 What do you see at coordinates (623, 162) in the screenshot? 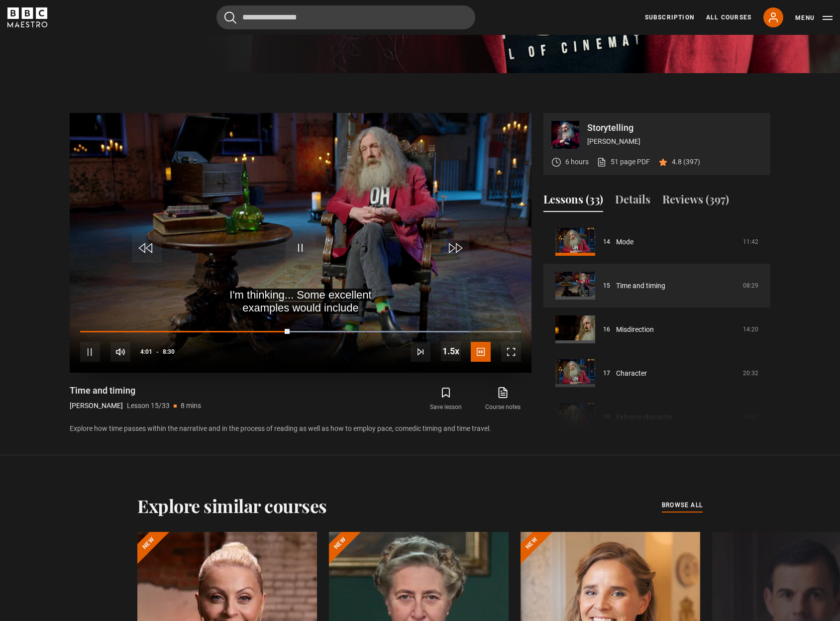
I see `a: 51 page PDF` at bounding box center [623, 162].